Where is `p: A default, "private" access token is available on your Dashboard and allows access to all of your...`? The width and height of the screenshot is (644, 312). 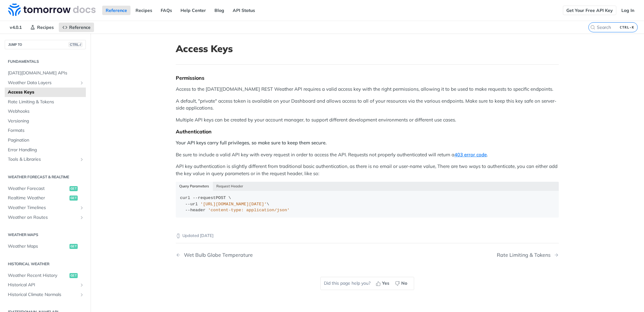
p: A default, "private" access token is available on your Dashboard and allows access to all of your... is located at coordinates (367, 104).